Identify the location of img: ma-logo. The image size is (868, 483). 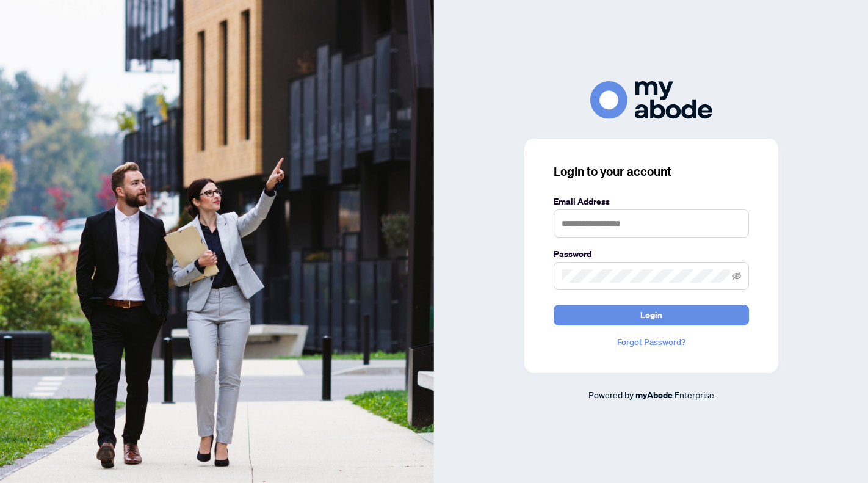
(652, 100).